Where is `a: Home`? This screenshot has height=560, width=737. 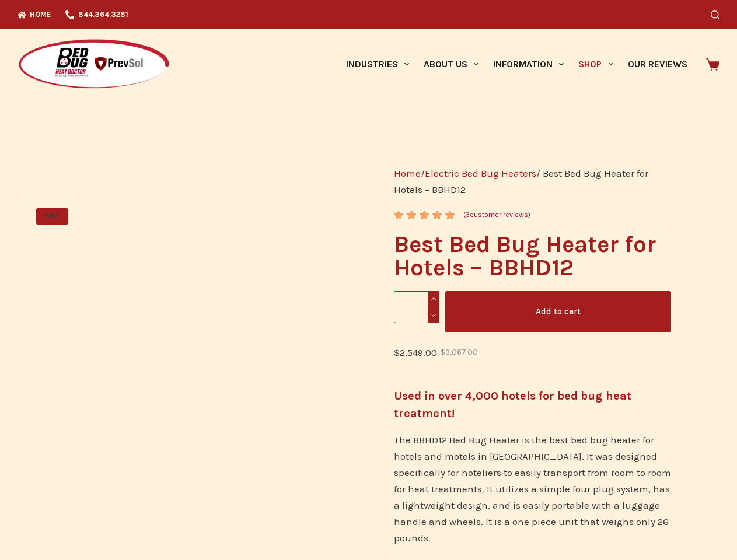
a: Home is located at coordinates (407, 173).